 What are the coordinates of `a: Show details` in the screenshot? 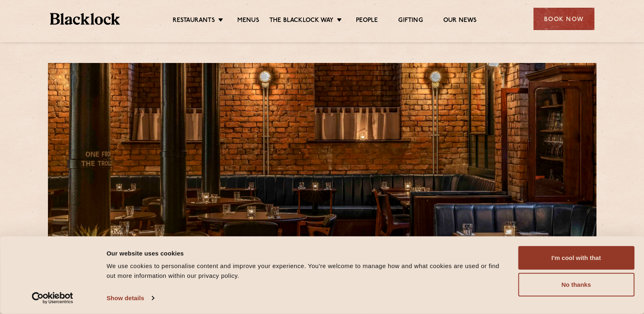 It's located at (130, 298).